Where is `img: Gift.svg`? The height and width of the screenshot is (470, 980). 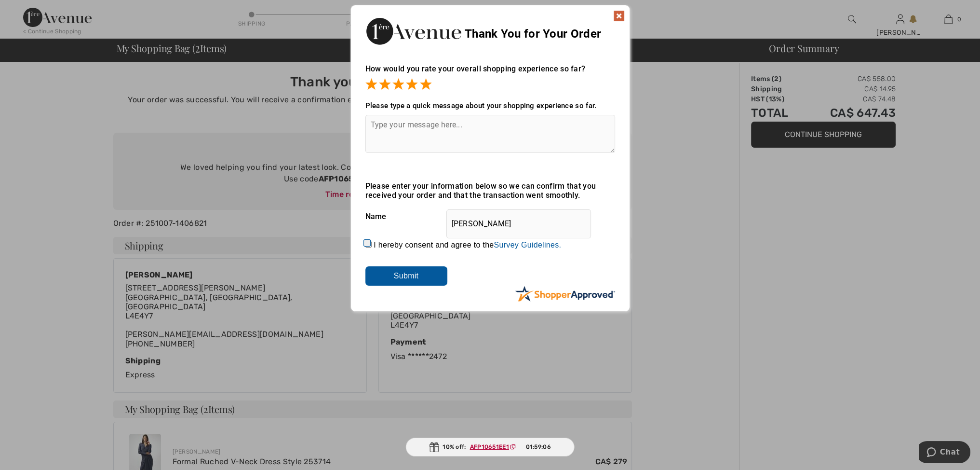
img: Gift.svg is located at coordinates (434, 447).